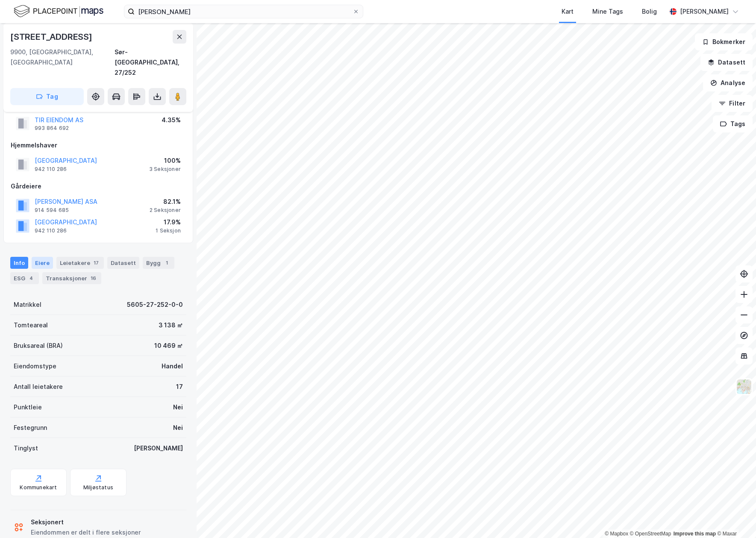 Image resolution: width=756 pixels, height=538 pixels. I want to click on div: ESG, so click(24, 278).